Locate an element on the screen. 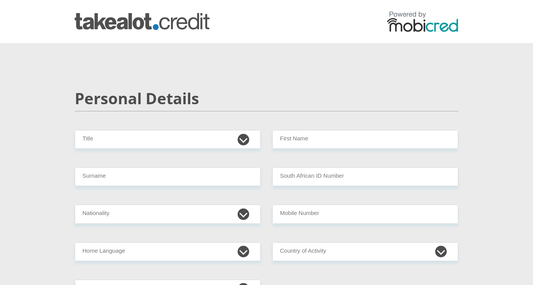 The image size is (533, 285). input: First Name is located at coordinates (365, 139).